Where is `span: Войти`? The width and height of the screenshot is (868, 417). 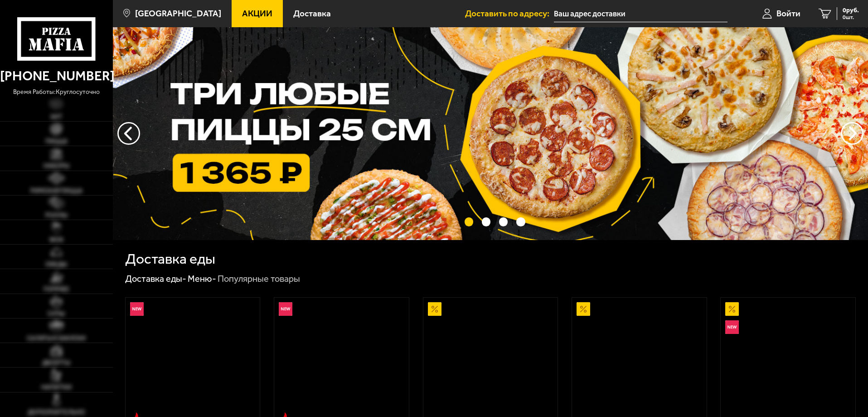 span: Войти is located at coordinates (788, 13).